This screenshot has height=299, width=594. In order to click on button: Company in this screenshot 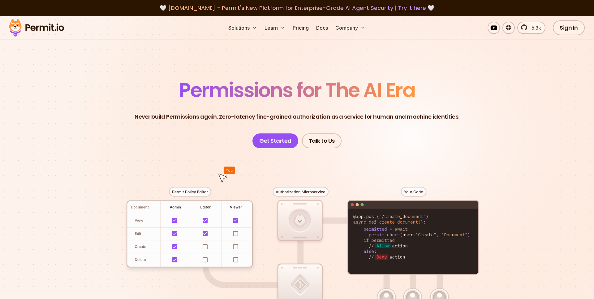, I will do `click(350, 28)`.